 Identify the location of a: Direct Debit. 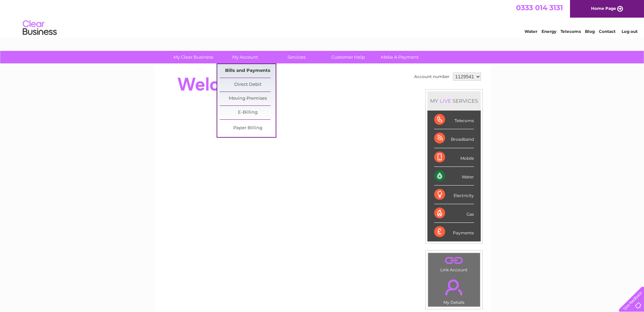
(248, 85).